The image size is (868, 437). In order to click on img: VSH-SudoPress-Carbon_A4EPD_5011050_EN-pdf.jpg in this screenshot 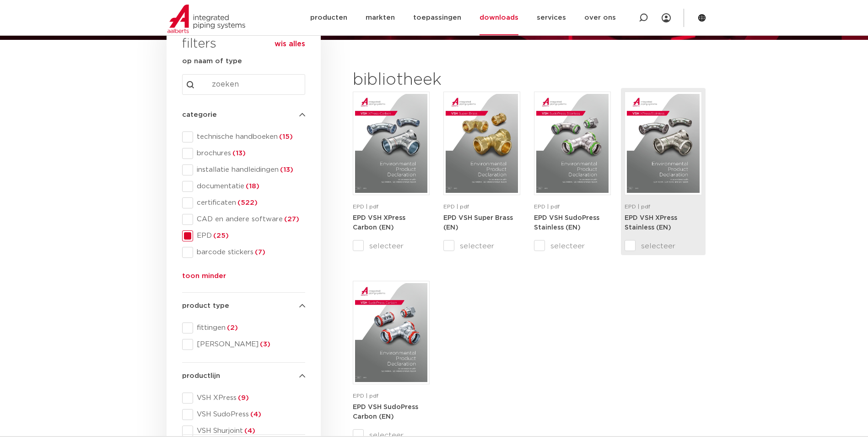, I will do `click(391, 332)`.